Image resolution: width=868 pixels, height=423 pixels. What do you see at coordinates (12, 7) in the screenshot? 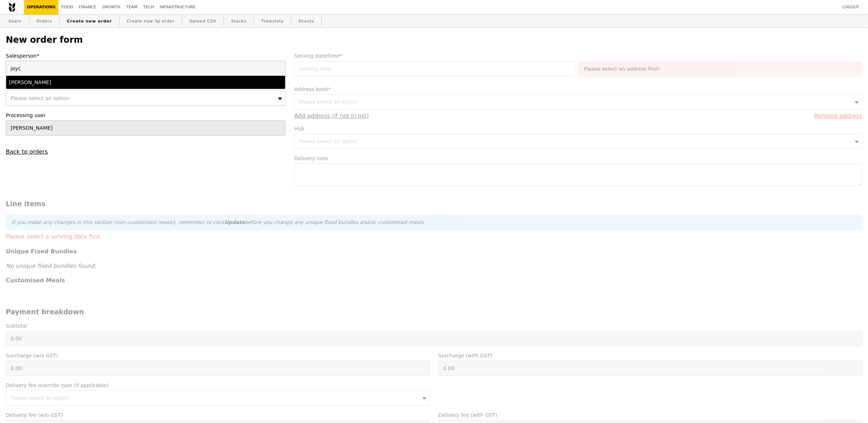
I see `img: Grain logo` at bounding box center [12, 7].